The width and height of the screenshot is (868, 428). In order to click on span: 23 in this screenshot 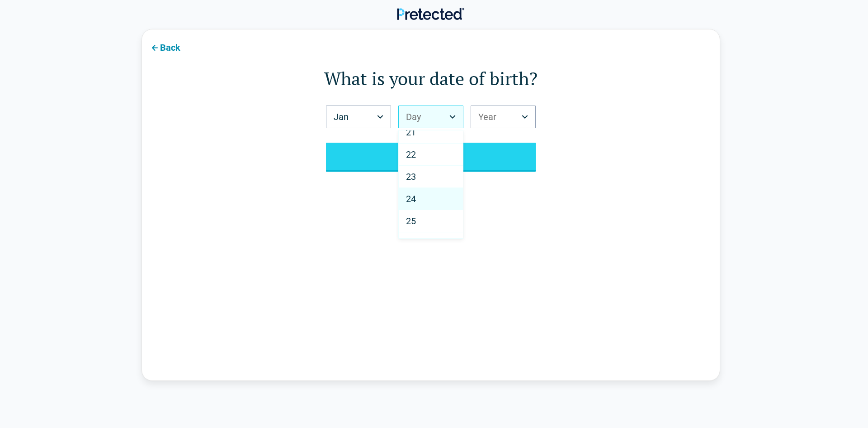, I will do `click(411, 176)`.